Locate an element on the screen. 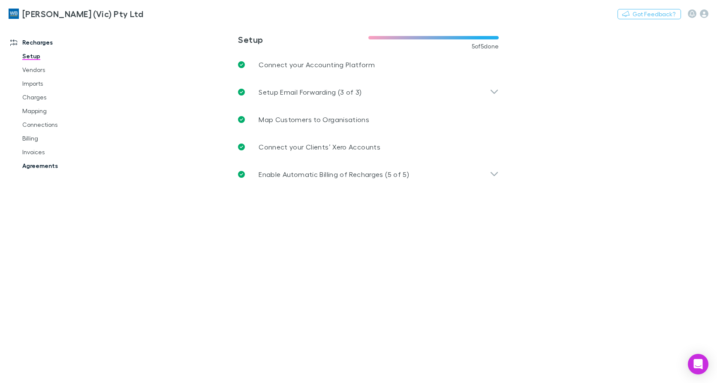  button: Got Feedback? is located at coordinates (649, 14).